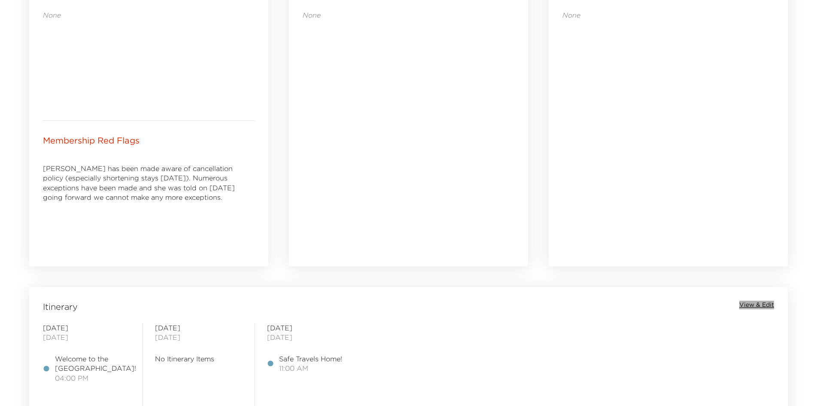 This screenshot has height=406, width=817. What do you see at coordinates (310, 358) in the screenshot?
I see `span: Safe Travels Home!` at bounding box center [310, 358].